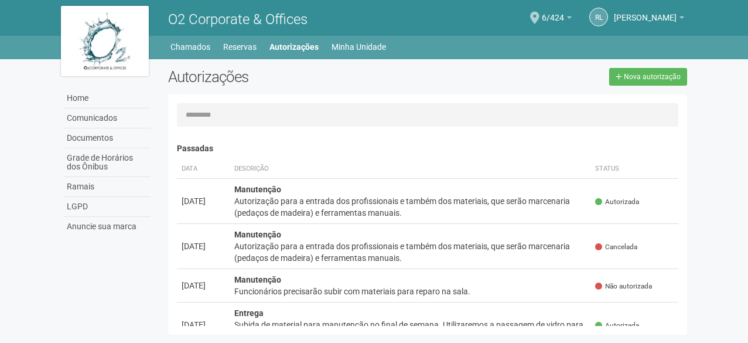 The width and height of the screenshot is (748, 343). What do you see at coordinates (249, 313) in the screenshot?
I see `strong: Entrega` at bounding box center [249, 313].